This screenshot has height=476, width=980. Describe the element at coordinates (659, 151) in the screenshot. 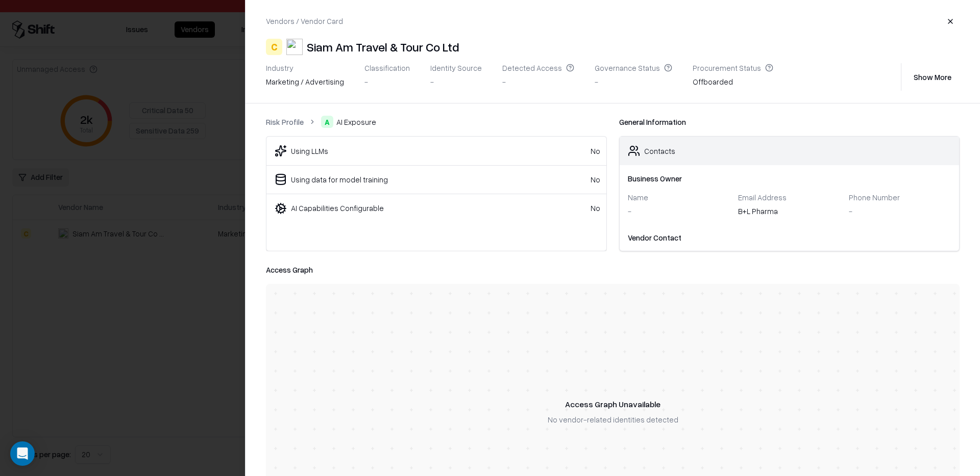

I see `div: Contacts` at that location.